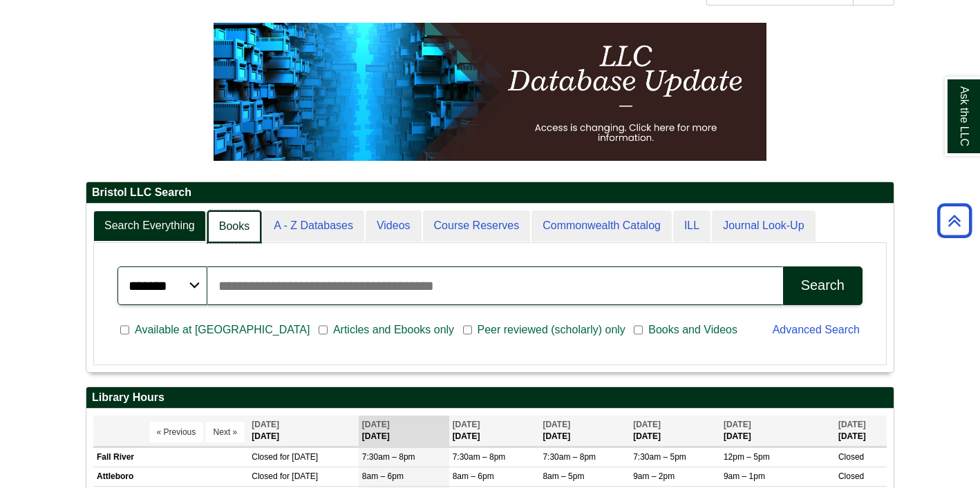  What do you see at coordinates (816, 329) in the screenshot?
I see `a: Advanced Search` at bounding box center [816, 329].